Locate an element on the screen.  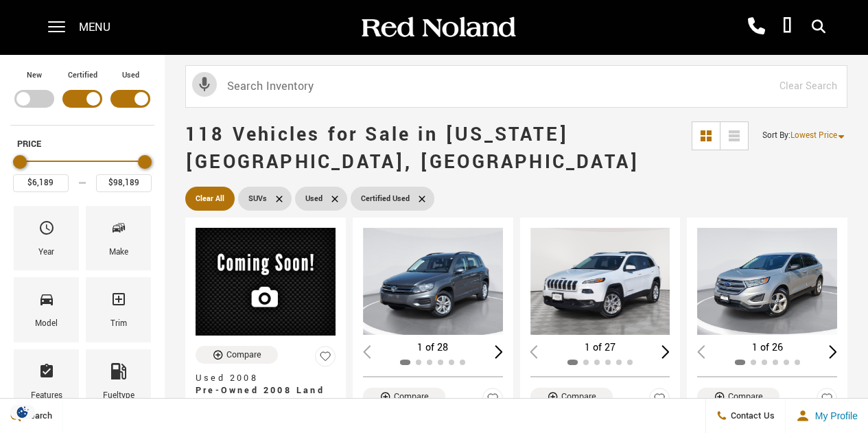
img: 2008 Land Rover Range Rover HSE is located at coordinates (265, 281).